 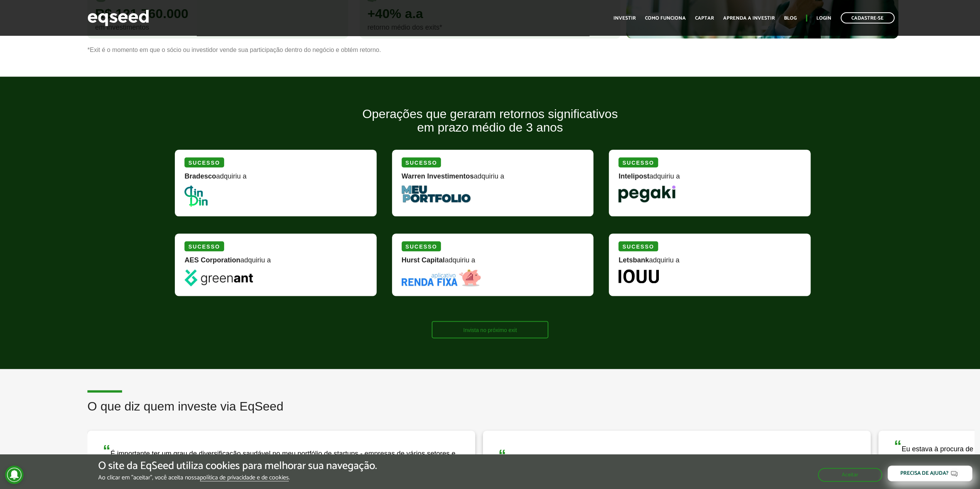 What do you see at coordinates (490, 127) in the screenshot?
I see `h2: Operações que geraram retornos significativos em prazo médio de 3 anos` at bounding box center [490, 127].